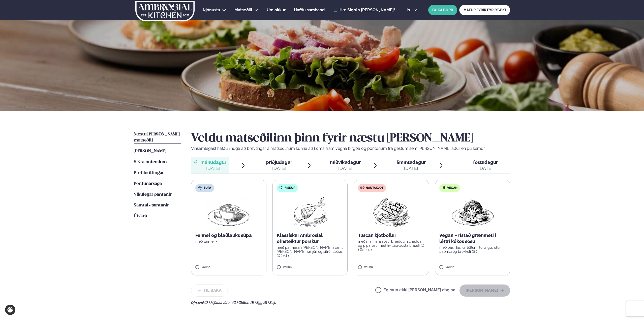 This screenshot has width=644, height=320. Describe the element at coordinates (228, 242) in the screenshot. I see `p: með túrmerik` at that location.